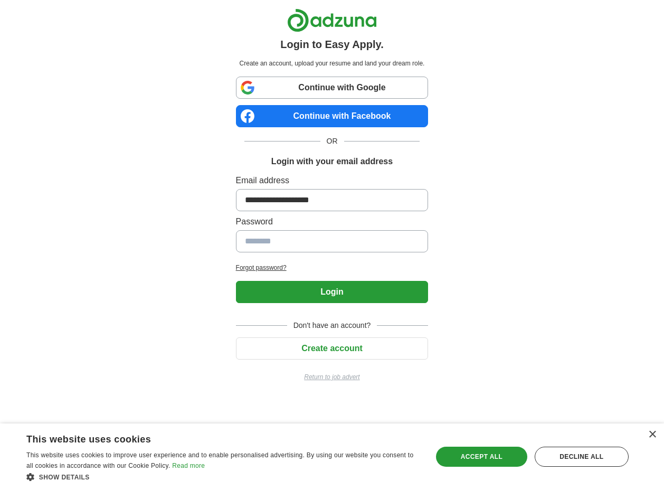 The height and width of the screenshot is (490, 664). What do you see at coordinates (332, 44) in the screenshot?
I see `h1: Login to Easy Apply.` at bounding box center [332, 44].